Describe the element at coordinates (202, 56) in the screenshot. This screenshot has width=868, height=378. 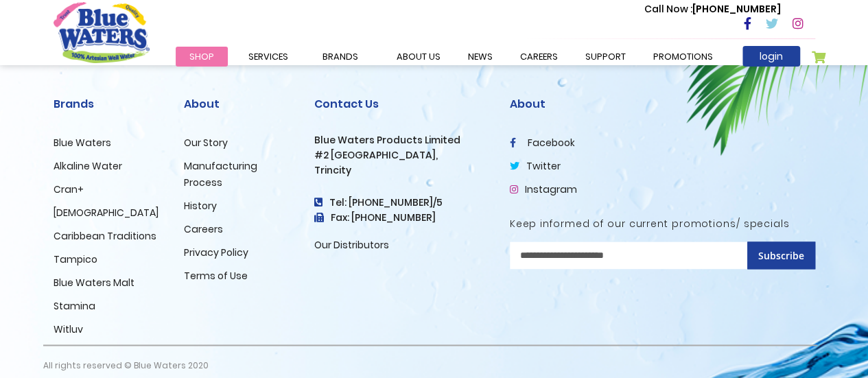
I see `span: Shop` at that location.